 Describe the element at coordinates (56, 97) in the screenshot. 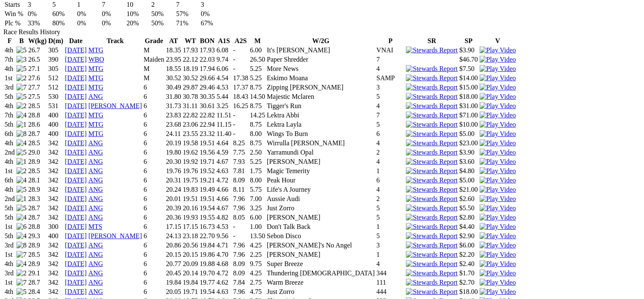

I see `td: 530` at that location.